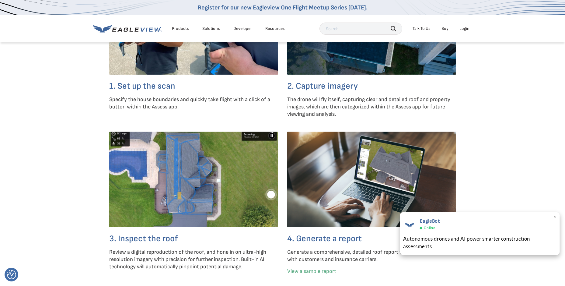 Image resolution: width=565 pixels, height=286 pixels. Describe the element at coordinates (430, 221) in the screenshot. I see `span: EagleBot` at that location.